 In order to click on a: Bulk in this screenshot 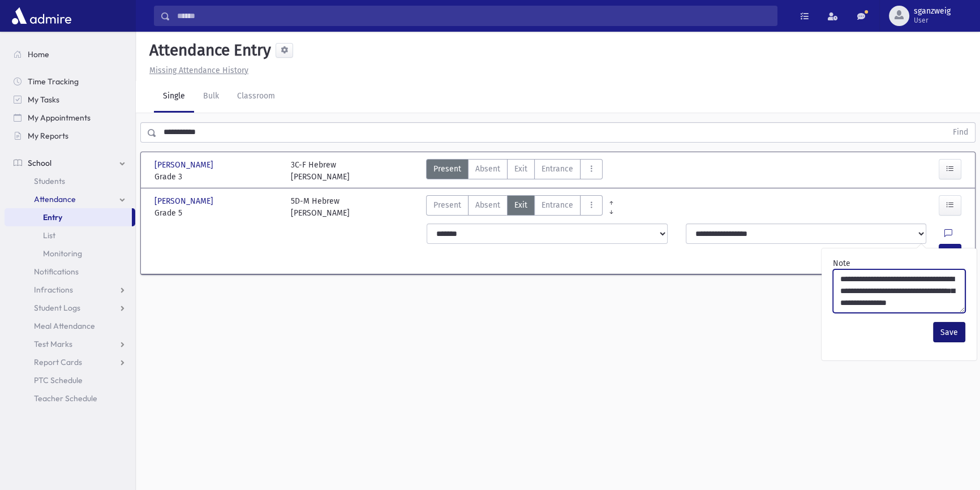, I will do `click(211, 97)`.